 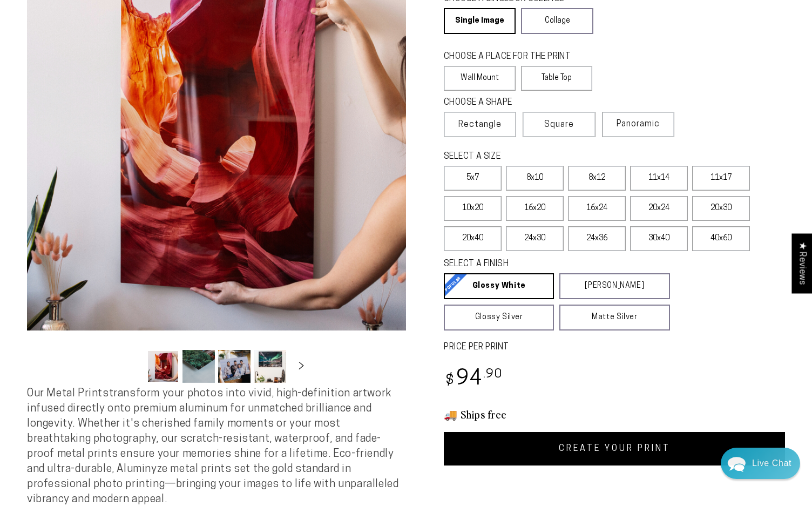 What do you see at coordinates (557, 78) in the screenshot?
I see `label: Table Top` at bounding box center [557, 78].